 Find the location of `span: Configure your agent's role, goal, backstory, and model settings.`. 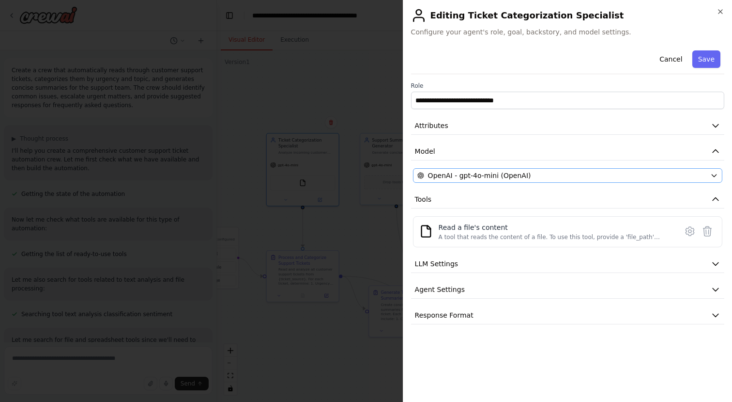

span: Configure your agent's role, goal, backstory, and model settings. is located at coordinates (568, 32).